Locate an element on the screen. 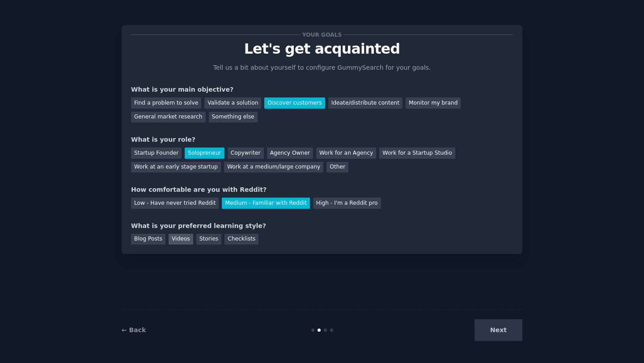 The height and width of the screenshot is (363, 644). div: Find a problem to solve is located at coordinates (166, 103).